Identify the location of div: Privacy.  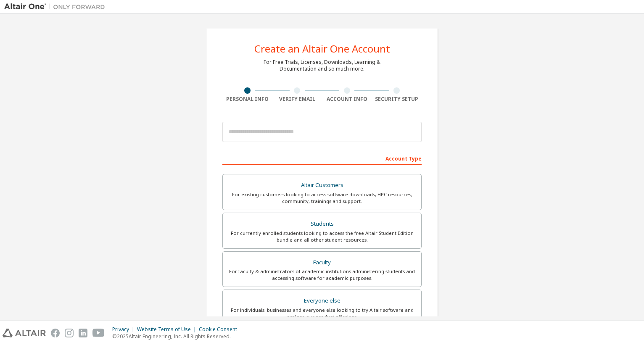
(125, 330).